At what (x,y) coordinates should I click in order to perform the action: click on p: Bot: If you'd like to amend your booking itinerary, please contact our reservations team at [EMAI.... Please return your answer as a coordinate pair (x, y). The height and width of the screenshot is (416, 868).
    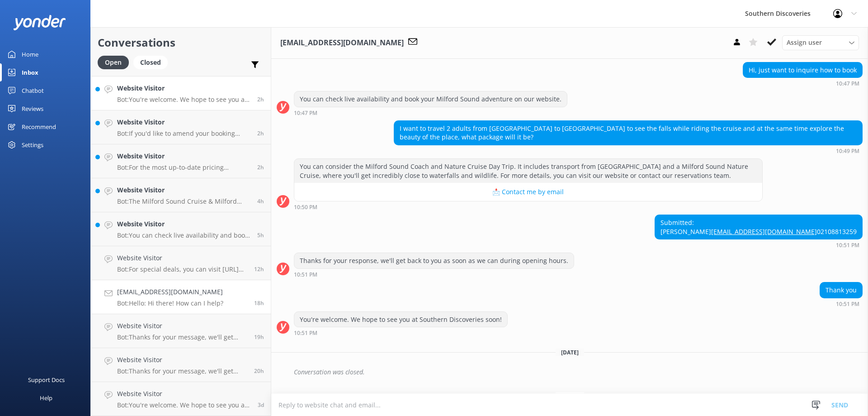
    Looking at the image, I should click on (184, 133).